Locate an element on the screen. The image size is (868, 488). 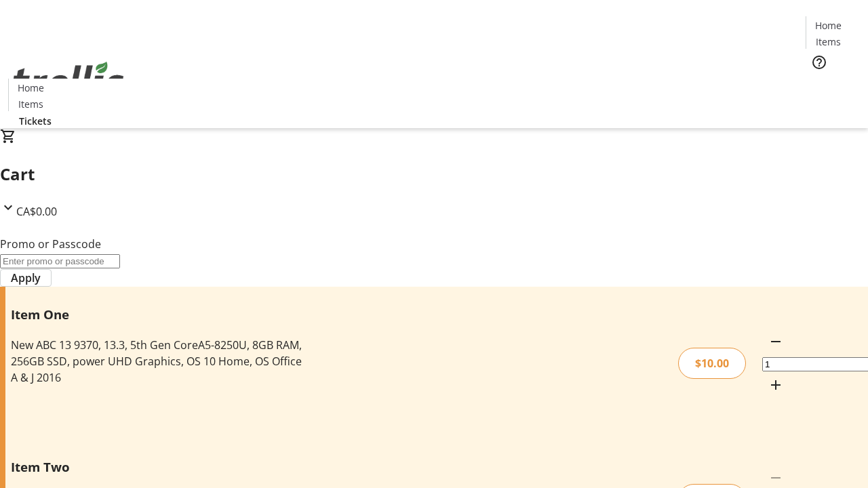
button: Help is located at coordinates (819, 62).